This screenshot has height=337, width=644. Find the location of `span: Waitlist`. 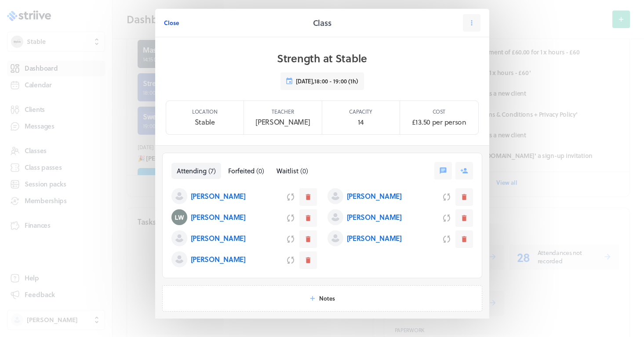

span: Waitlist is located at coordinates (288, 171).